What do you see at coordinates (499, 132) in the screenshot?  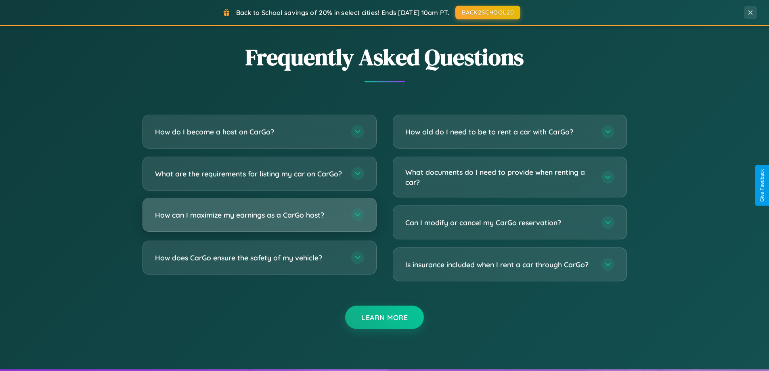 I see `h3: How old do I need to be to rent a car with CarGo?` at bounding box center [499, 132].